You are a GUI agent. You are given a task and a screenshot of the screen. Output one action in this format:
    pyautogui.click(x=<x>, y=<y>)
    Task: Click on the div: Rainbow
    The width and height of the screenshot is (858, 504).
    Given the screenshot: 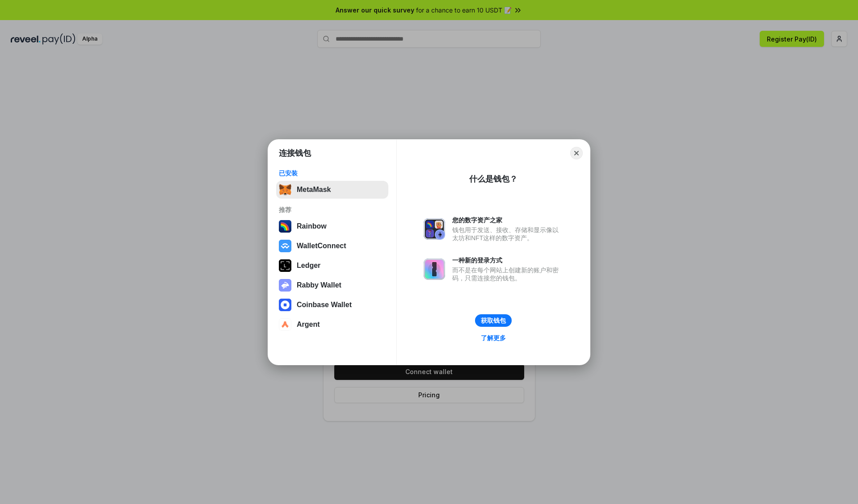 What is the action you would take?
    pyautogui.click(x=311, y=226)
    